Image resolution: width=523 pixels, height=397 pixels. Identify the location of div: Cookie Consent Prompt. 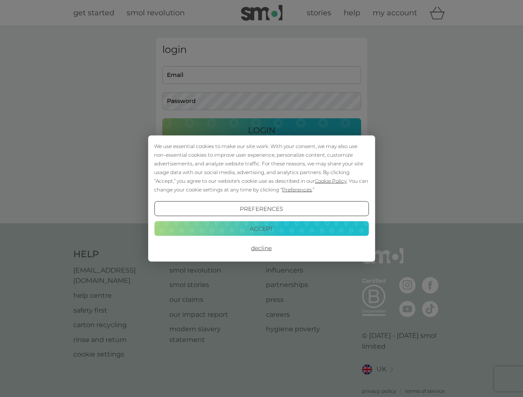
(261, 199).